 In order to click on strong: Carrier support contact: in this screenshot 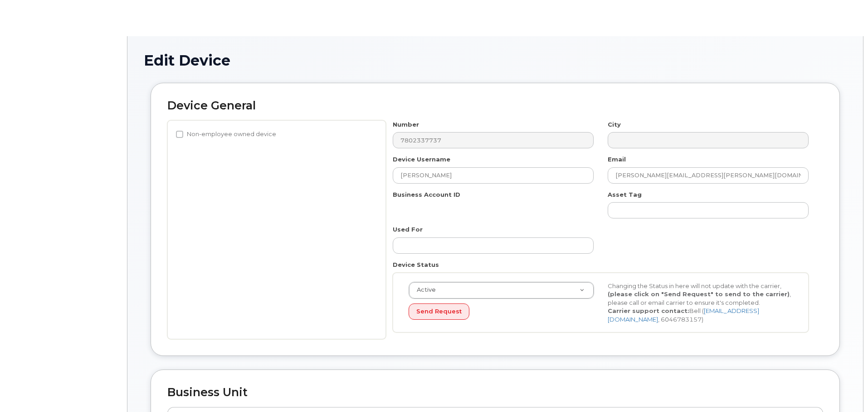, I will do `click(648, 311)`.